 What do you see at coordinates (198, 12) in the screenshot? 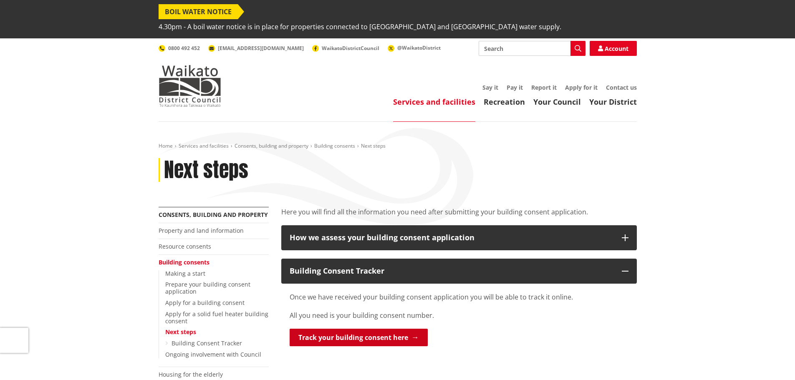
I see `span: BOIL WATER NOTICE` at bounding box center [198, 12].